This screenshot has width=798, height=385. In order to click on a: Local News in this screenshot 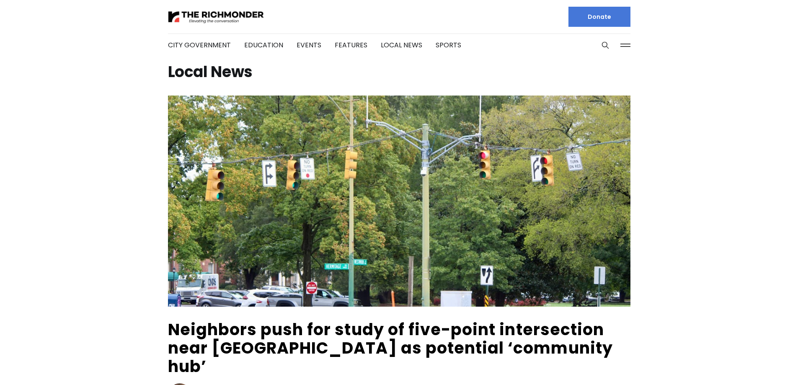, I will do `click(401, 45)`.